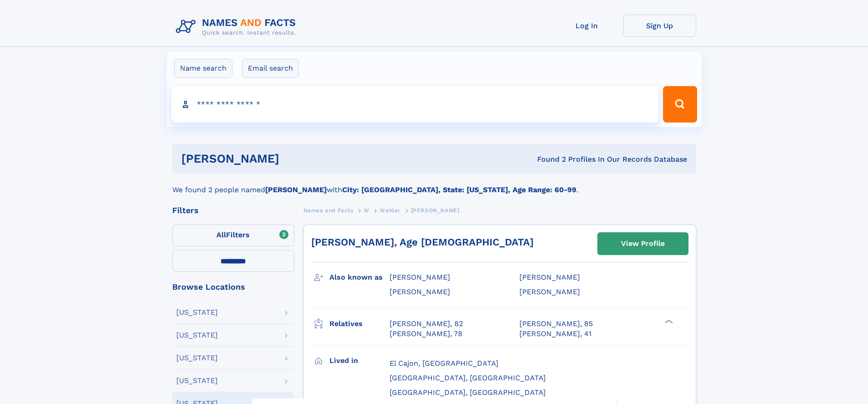 This screenshot has width=868, height=404. Describe the element at coordinates (233, 211) in the screenshot. I see `div: Filters` at that location.